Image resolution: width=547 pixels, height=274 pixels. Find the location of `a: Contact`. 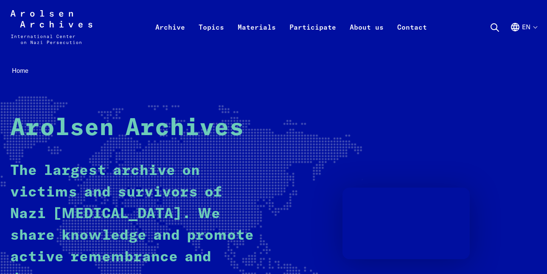

a: Contact is located at coordinates (412, 37).